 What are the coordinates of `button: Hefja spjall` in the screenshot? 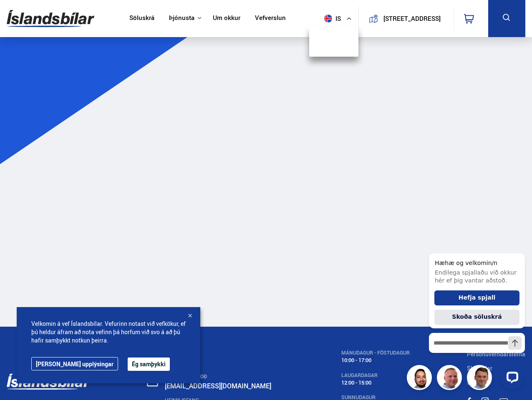 It's located at (55, 60).